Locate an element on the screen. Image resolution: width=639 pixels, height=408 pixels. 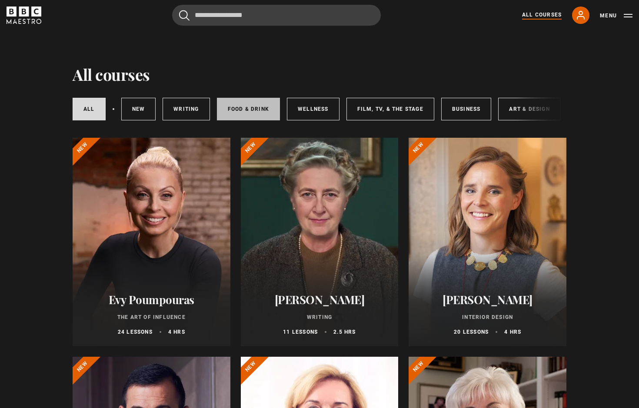
a: Film, TV, & The Stage is located at coordinates (390, 109).